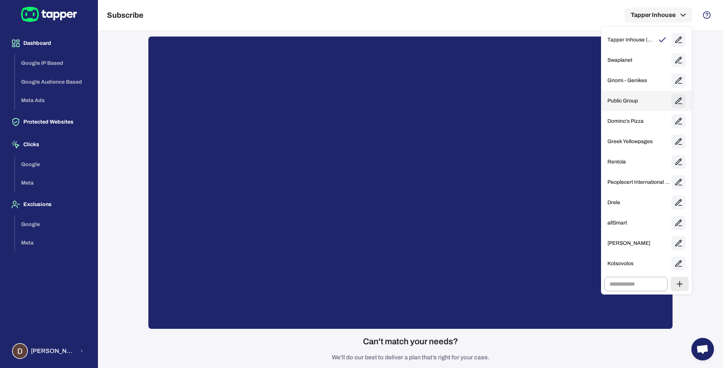 Image resolution: width=723 pixels, height=368 pixels. What do you see at coordinates (703, 349) in the screenshot?
I see `a: Open chat` at bounding box center [703, 349].